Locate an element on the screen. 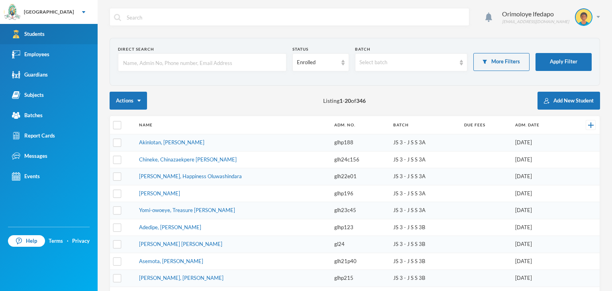 The image size is (612, 291). td: glh21p40 is located at coordinates (360, 261).